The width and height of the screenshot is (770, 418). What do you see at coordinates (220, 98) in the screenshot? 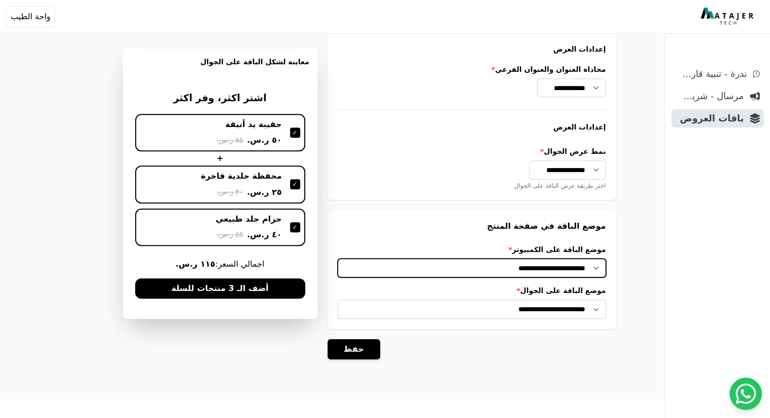
I see `h3: اشتر اكثر، وفر اكثر` at bounding box center [220, 98].